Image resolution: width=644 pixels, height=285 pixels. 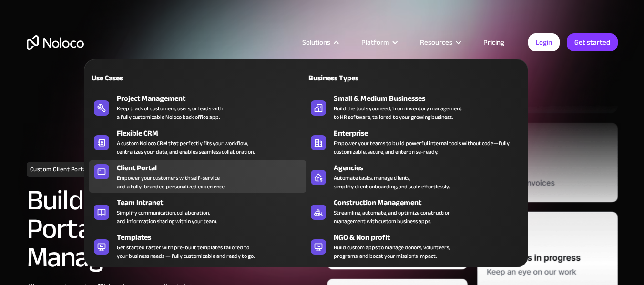 What do you see at coordinates (185, 147) in the screenshot?
I see `div: A custom Noloco CRM that perfectly fits your workflow, centralizes your data, and enables seamles...` at bounding box center [185, 147].